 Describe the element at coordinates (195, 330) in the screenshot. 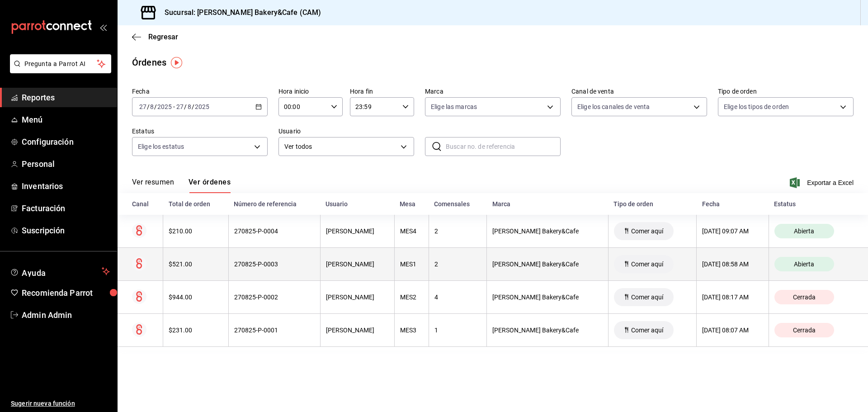

I see `div: $231.00` at that location.